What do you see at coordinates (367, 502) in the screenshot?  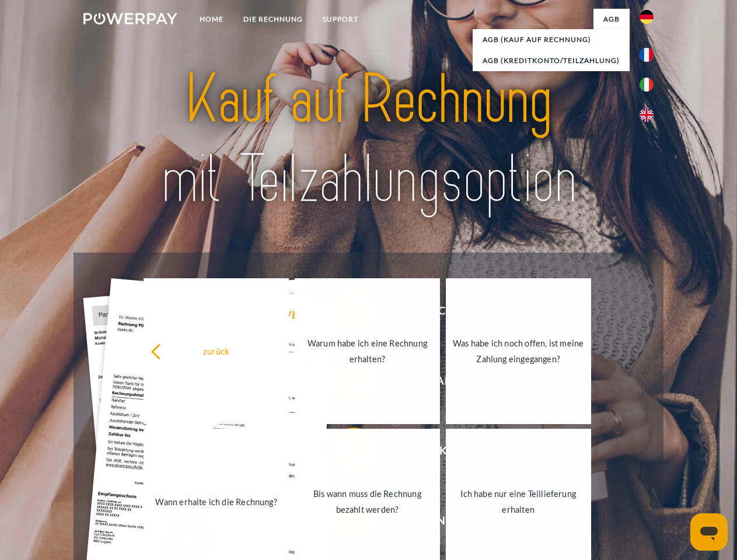 I see `div: Bis wann muss die Rechnung bezahlt werden?` at bounding box center [367, 502].